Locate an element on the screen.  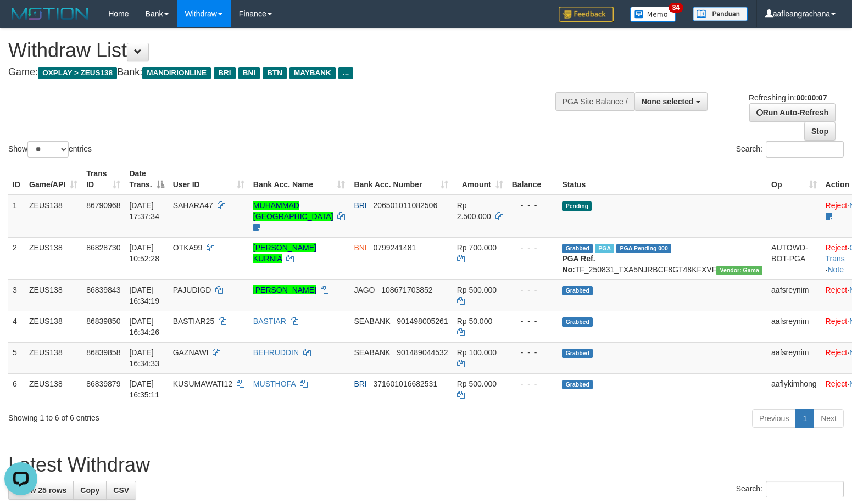
td: 5 is located at coordinates (16, 357).